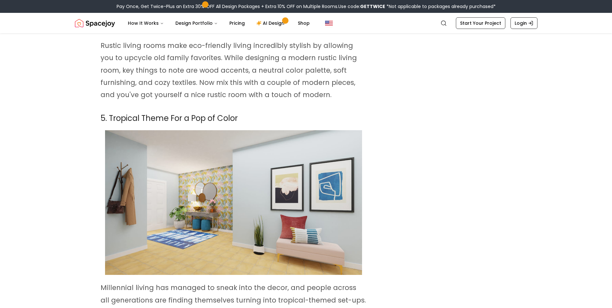 The image size is (612, 308). I want to click on nav: Global, so click(306, 23).